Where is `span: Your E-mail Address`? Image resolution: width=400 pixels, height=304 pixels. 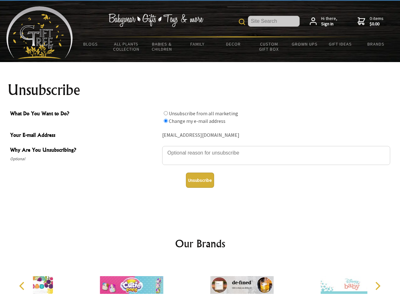 span: Your E-mail Address is located at coordinates (85, 136).